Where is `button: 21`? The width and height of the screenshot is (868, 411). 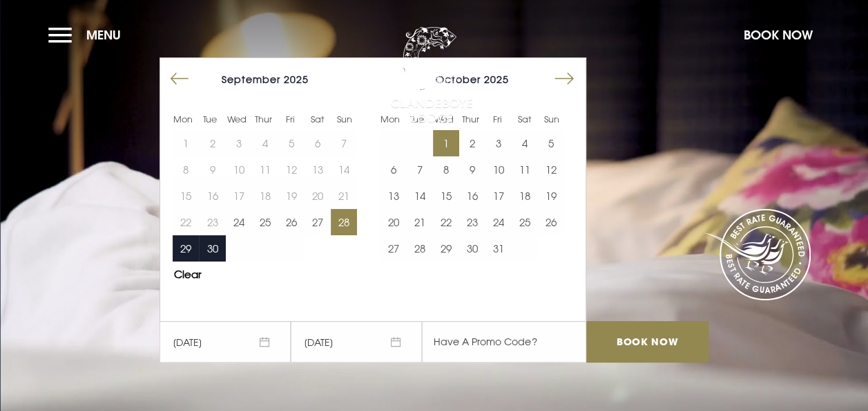 button: 21 is located at coordinates (419, 222).